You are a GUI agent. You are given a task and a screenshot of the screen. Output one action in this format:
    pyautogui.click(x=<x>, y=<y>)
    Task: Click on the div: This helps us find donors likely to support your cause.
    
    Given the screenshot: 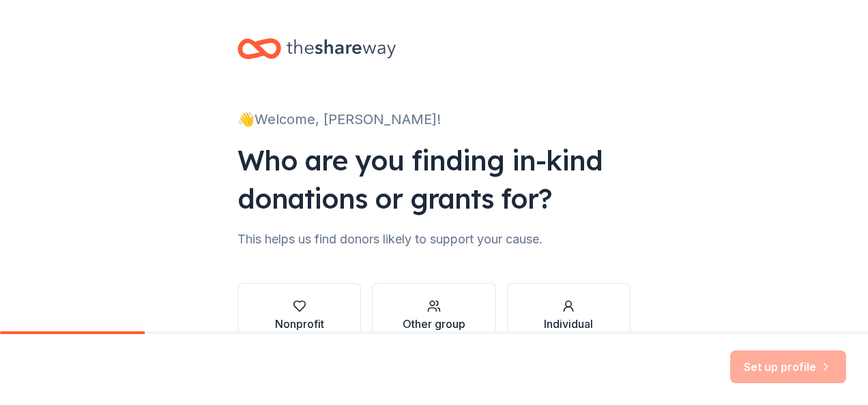 What is the action you would take?
    pyautogui.click(x=434, y=239)
    